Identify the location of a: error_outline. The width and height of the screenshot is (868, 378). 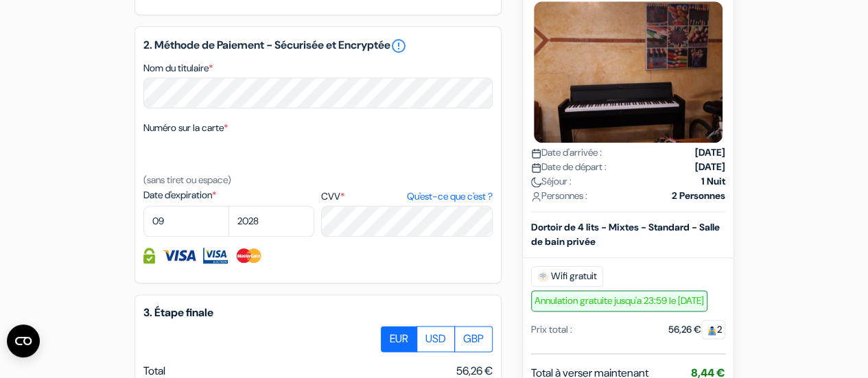
(398, 46).